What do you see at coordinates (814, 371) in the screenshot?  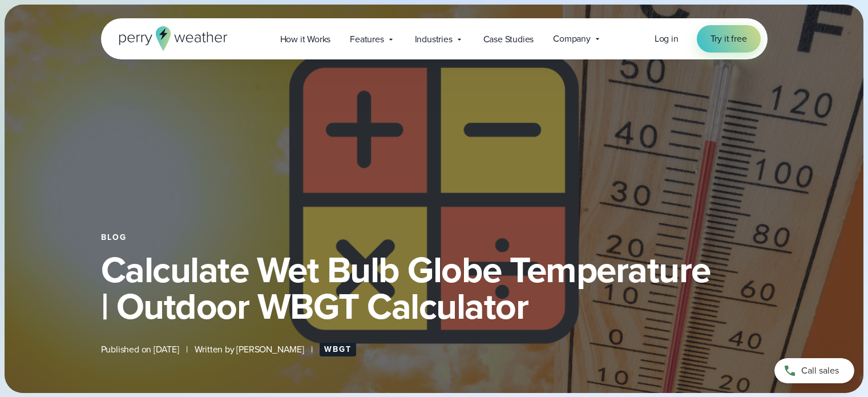 I see `a: Call sales` at bounding box center [814, 371].